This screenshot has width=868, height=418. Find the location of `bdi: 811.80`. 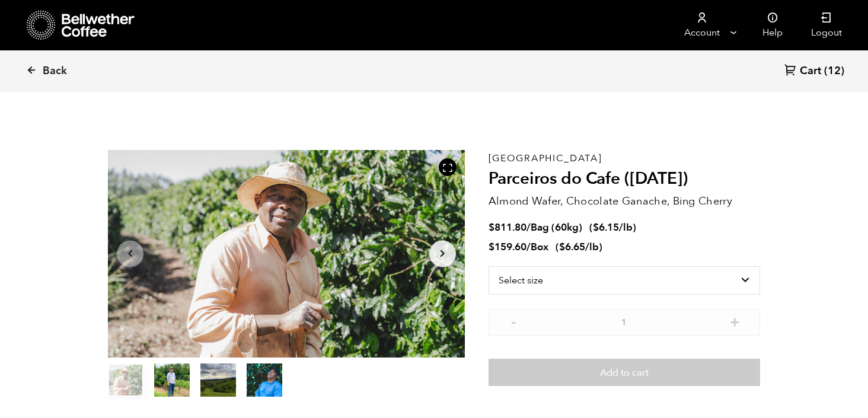

bdi: 811.80 is located at coordinates (507, 227).